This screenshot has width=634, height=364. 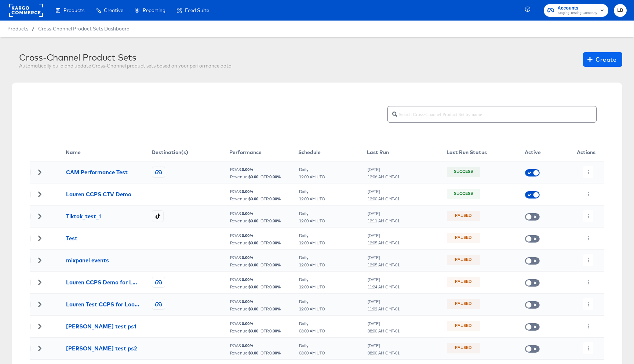 What do you see at coordinates (72, 238) in the screenshot?
I see `div: Test` at bounding box center [72, 238].